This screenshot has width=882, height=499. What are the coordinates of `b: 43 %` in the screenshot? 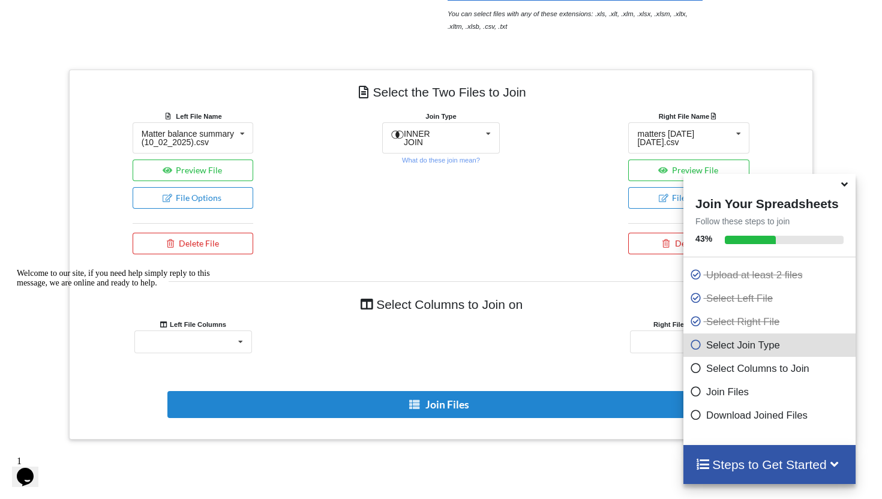 It's located at (704, 239).